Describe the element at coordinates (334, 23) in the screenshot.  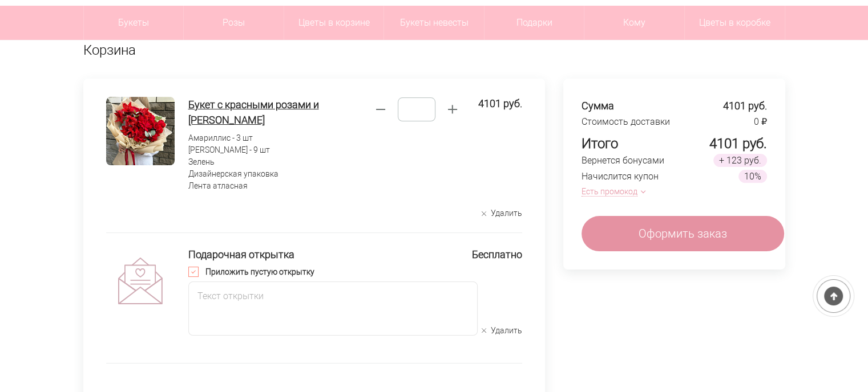
I see `a: Цветы в корзине` at that location.